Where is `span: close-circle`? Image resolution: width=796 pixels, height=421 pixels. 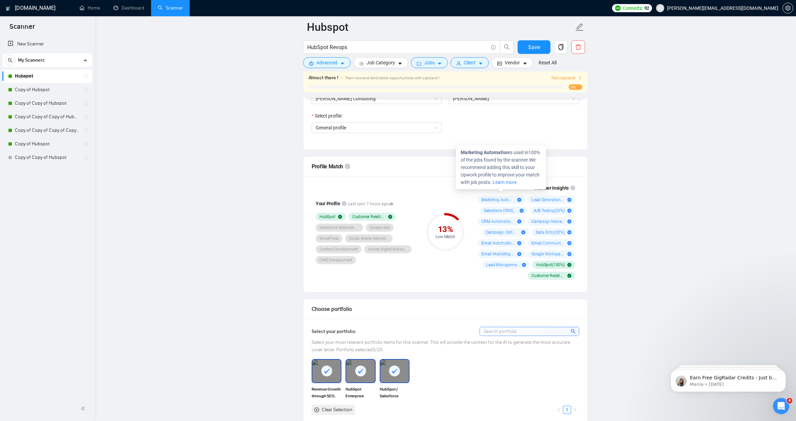 span: close-circle is located at coordinates (317, 410).